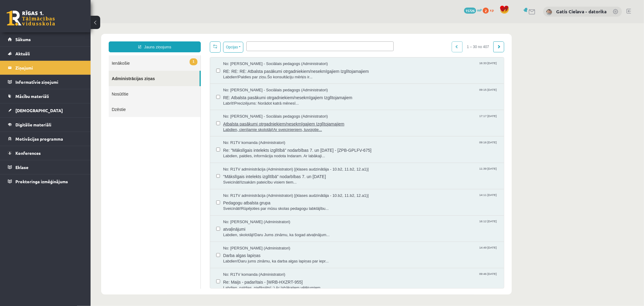  Describe the element at coordinates (486, 11) in the screenshot. I see `span: 2` at that location.